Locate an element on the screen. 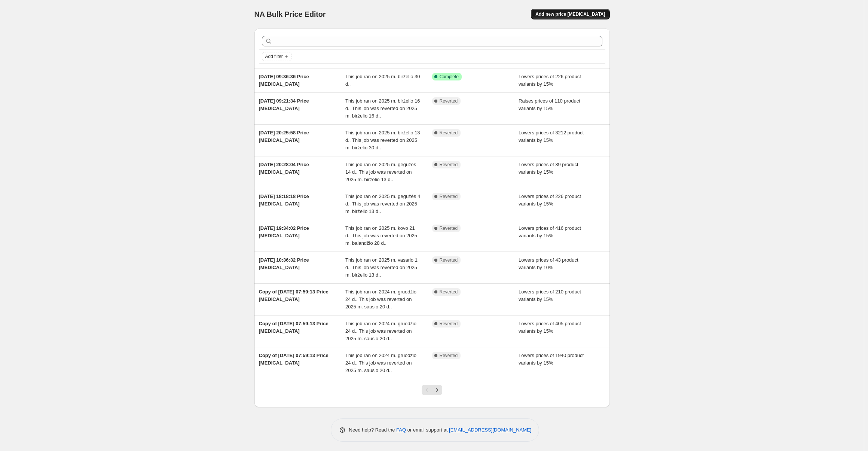 Image resolution: width=868 pixels, height=451 pixels. span: This job ran on 2025 m. birželio 16 d.. This job was reverted on 2025 m. birželio 16 d.. is located at coordinates (382, 108).